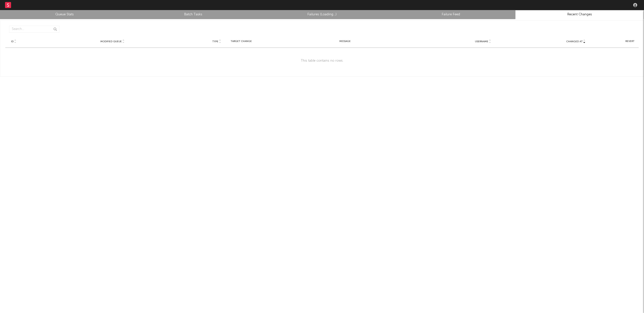 This screenshot has width=644, height=313. I want to click on span: Changed At, so click(574, 41).